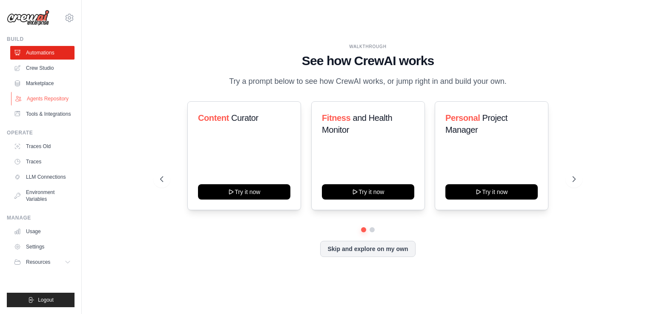 Image resolution: width=654 pixels, height=314 pixels. What do you see at coordinates (42, 177) in the screenshot?
I see `a: LLM Connections` at bounding box center [42, 177].